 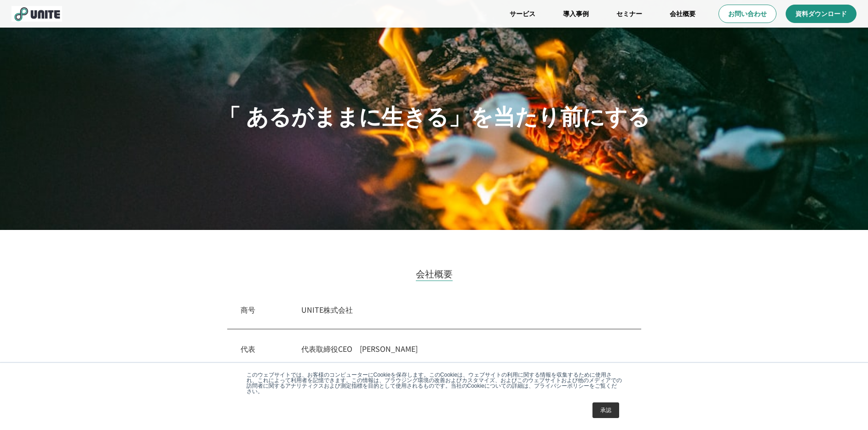 What do you see at coordinates (248, 309) in the screenshot?
I see `p: 商号` at bounding box center [248, 309].